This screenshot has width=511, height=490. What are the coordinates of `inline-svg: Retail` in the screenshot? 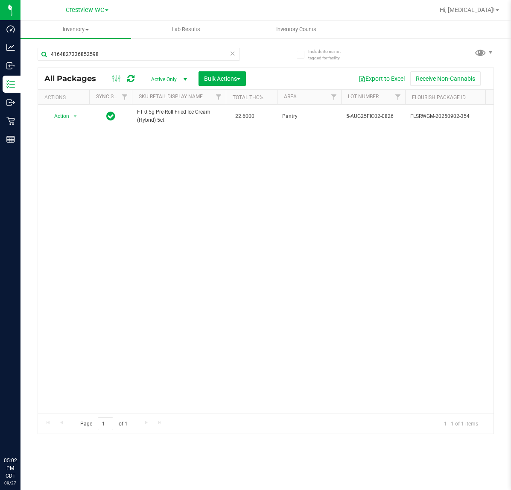 It's located at (11, 121).